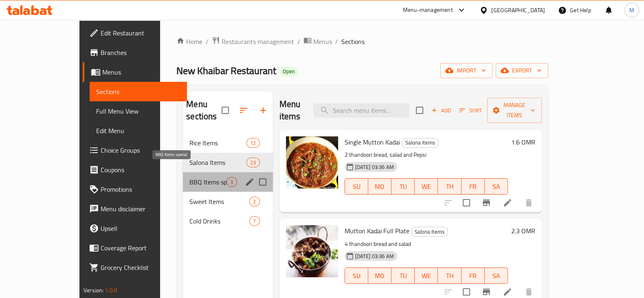 Image resolution: width=644 pixels, height=298 pixels. Describe the element at coordinates (138, 131) in the screenshot. I see `span: Edit Menu` at that location.